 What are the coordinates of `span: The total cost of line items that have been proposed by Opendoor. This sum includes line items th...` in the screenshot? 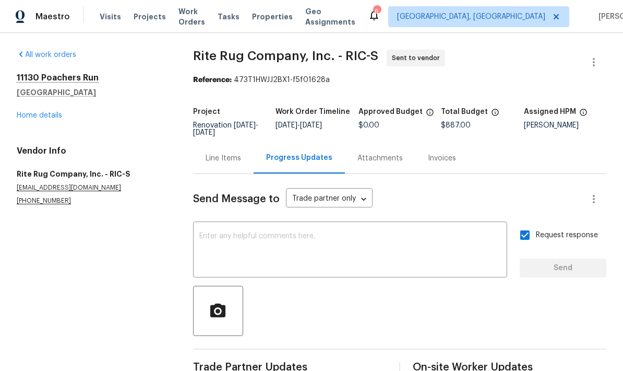 It's located at (495, 115).